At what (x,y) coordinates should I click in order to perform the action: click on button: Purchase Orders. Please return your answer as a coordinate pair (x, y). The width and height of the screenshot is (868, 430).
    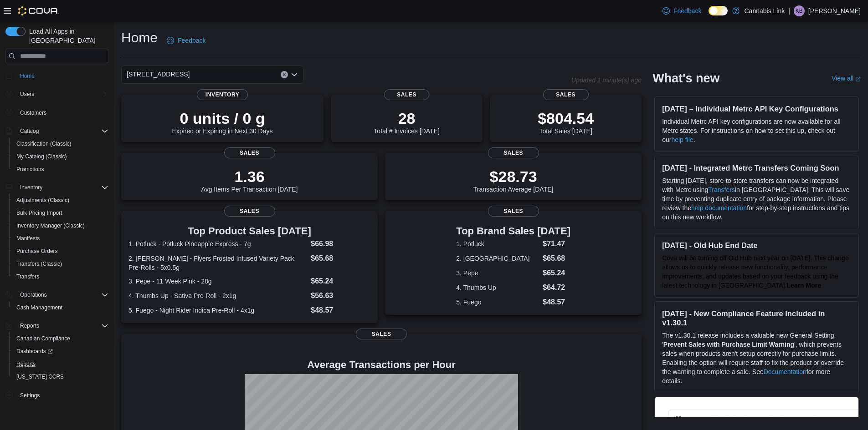
    Looking at the image, I should click on (61, 251).